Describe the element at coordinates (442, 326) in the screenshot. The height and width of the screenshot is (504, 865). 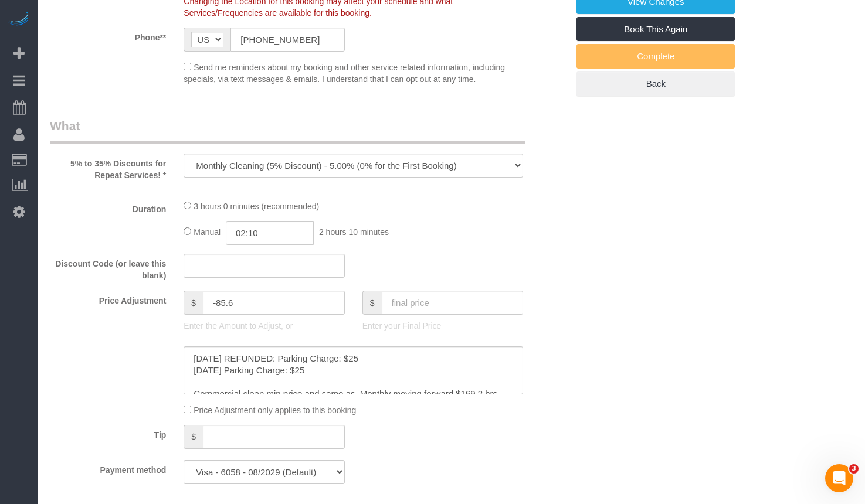
I see `p: Enter your Final Price` at that location.